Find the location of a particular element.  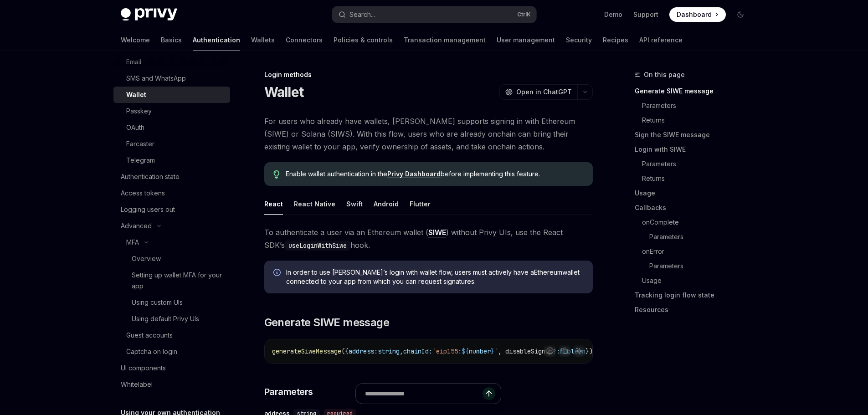

a: Tracking login flow state is located at coordinates (695, 295).